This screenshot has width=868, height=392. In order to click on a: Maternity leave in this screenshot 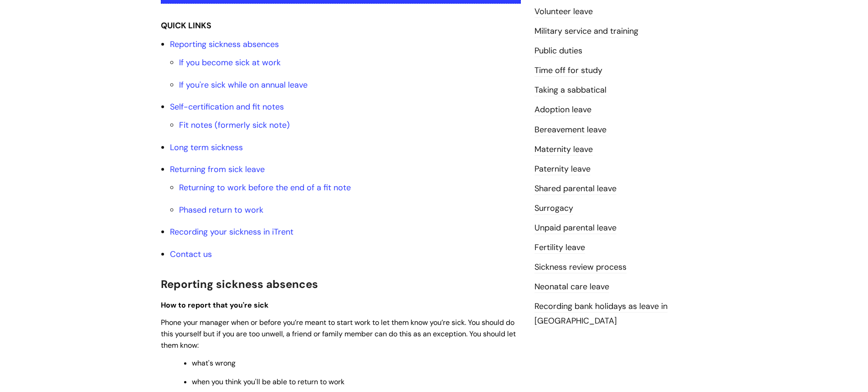, I will do `click(564, 149)`.